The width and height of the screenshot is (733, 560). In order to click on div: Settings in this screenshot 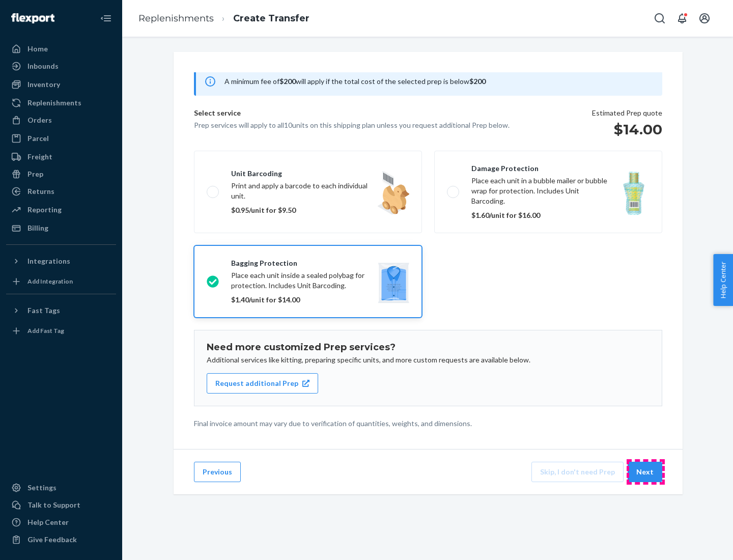, I will do `click(42, 488)`.